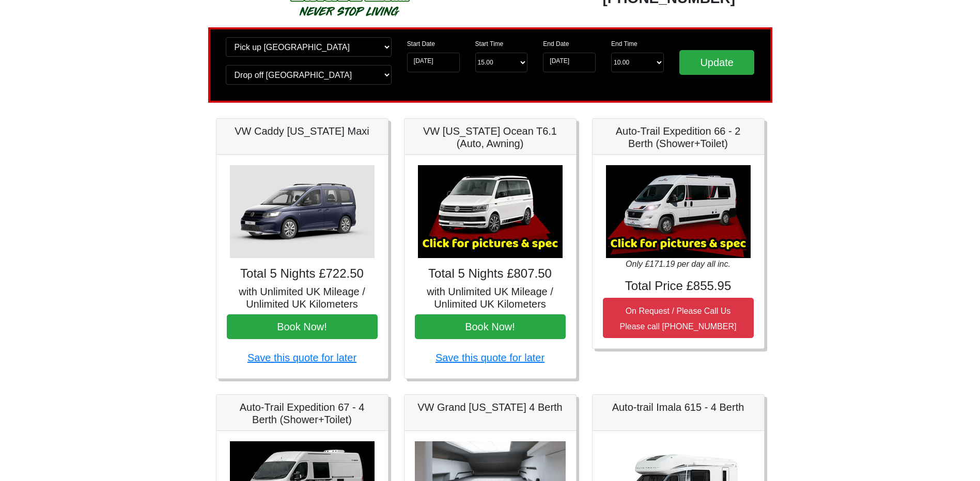 Image resolution: width=980 pixels, height=481 pixels. I want to click on input: Return Date, so click(569, 62).